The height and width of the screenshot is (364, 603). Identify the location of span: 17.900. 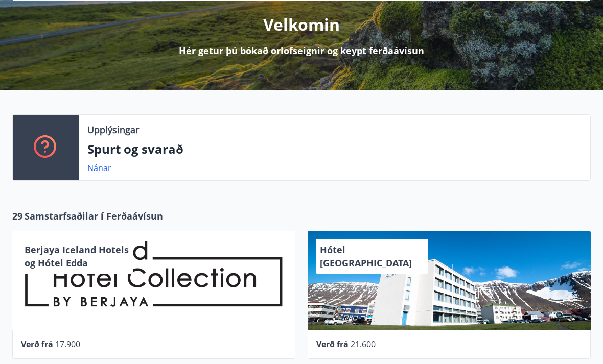
(67, 345).